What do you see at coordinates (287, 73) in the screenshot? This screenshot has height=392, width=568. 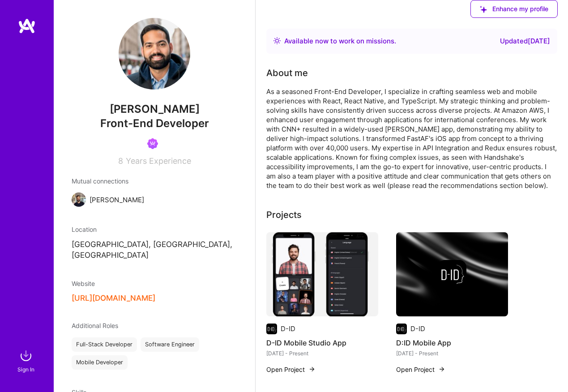 I see `div: About me` at bounding box center [287, 73].